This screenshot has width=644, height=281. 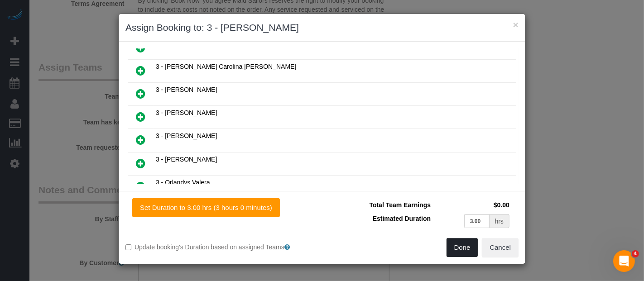 I want to click on span: 3 - Orlandys Valera, so click(x=183, y=182).